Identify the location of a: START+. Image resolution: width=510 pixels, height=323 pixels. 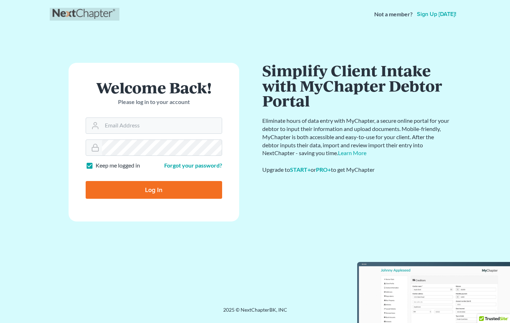
(300, 169).